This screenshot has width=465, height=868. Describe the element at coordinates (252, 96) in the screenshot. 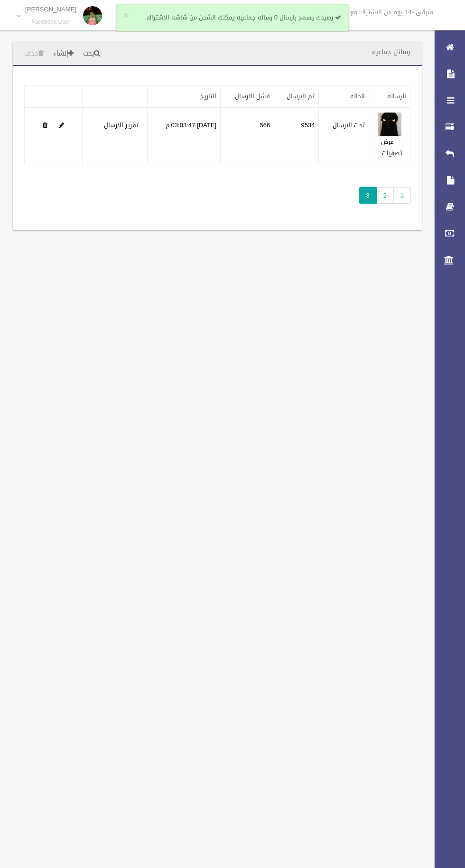

I see `a: فشل الارسال` at that location.